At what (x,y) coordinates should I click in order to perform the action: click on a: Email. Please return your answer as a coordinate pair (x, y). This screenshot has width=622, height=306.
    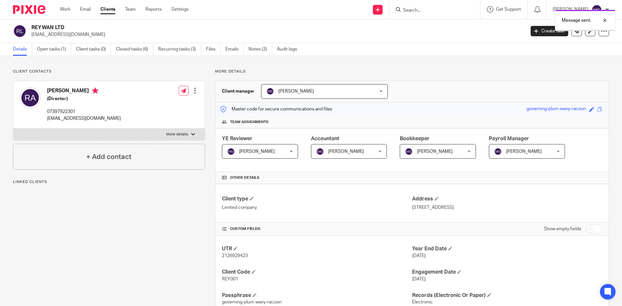
    Looking at the image, I should click on (85, 9).